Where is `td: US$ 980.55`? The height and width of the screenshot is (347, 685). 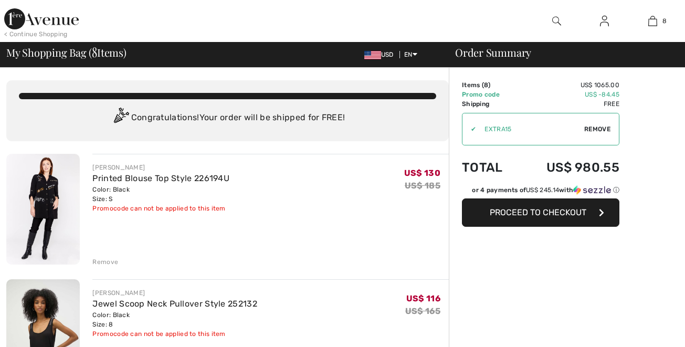 td: US$ 980.55 is located at coordinates (569, 168).